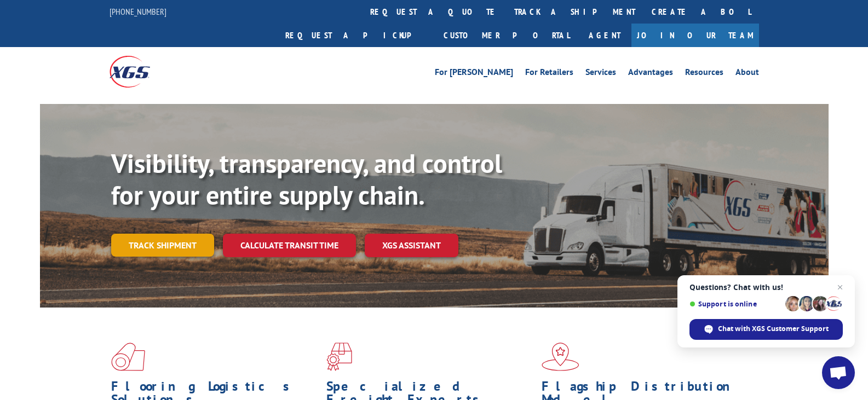  I want to click on a: Request a pickup, so click(356, 35).